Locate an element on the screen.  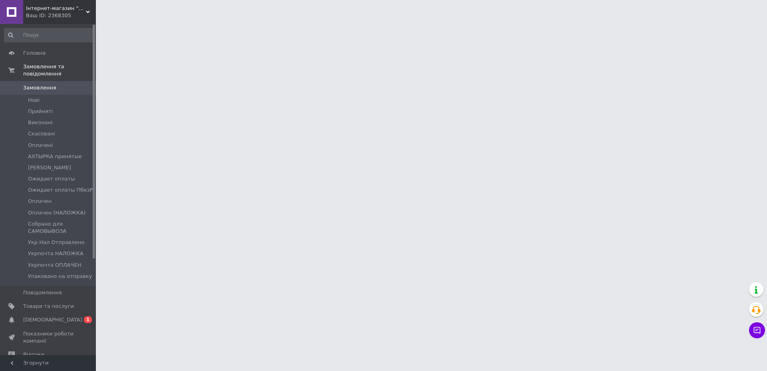
span: Собрано для САМОВЫВОЗА is located at coordinates (61, 228).